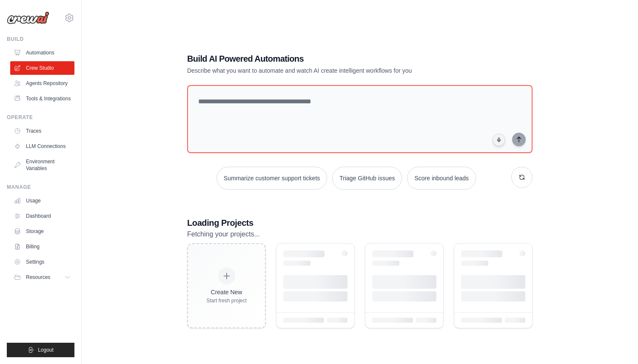  What do you see at coordinates (28, 18) in the screenshot?
I see `img: Logo` at bounding box center [28, 18].